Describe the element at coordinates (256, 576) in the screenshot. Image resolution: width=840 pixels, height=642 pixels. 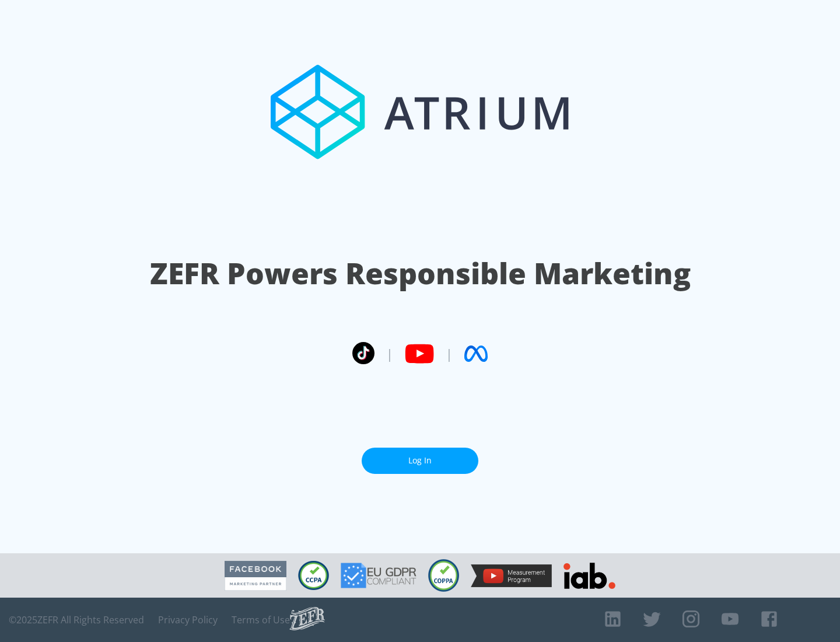
I see `img: Facebook Marketing Partner` at that location.